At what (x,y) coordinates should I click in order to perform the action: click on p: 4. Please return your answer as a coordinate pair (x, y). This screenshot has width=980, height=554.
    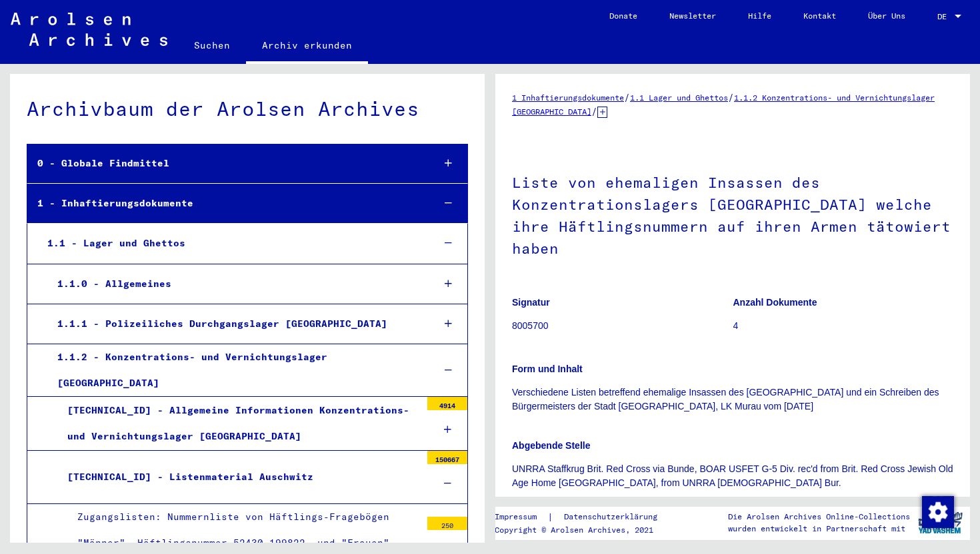
    Looking at the image, I should click on (843, 326).